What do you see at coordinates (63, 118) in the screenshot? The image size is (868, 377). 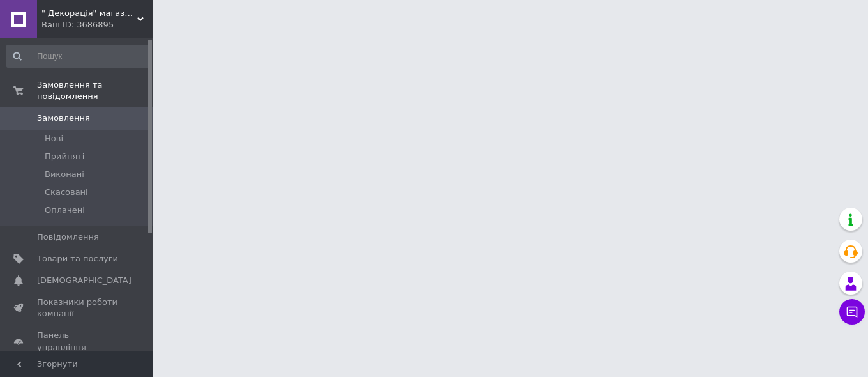 I see `span: Замовлення` at bounding box center [63, 118].